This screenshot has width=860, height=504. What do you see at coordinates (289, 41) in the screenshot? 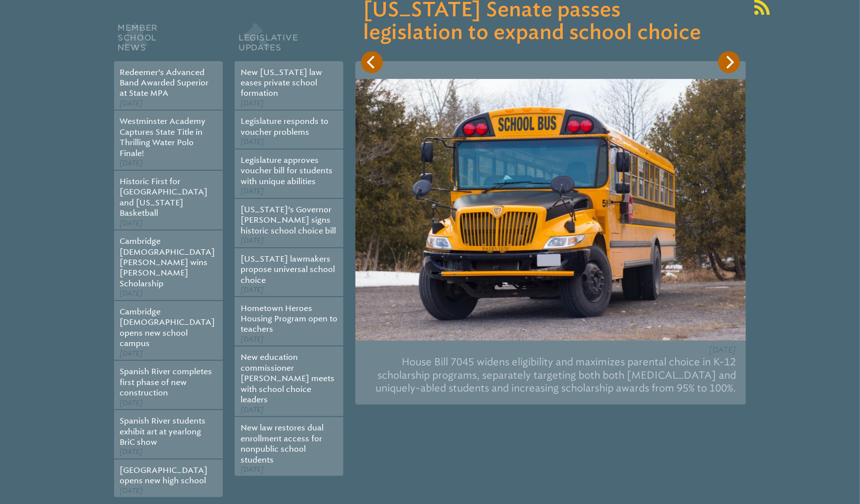
I see `h2: Legislative Updates` at bounding box center [289, 41].